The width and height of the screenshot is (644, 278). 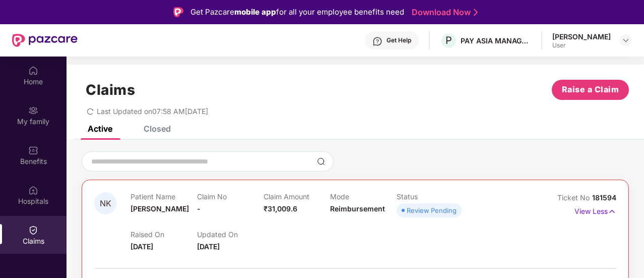 What do you see at coordinates (33, 230) in the screenshot?
I see `img: svg+xml;base64,PHN2ZyBpZD0iQ2xhaW0iIHhtbG5zPSJodHRwOi8vd3d3LnczLm9yZy8yMDAwL3N2ZyIgd2lkdGg9IjIwIi...` at bounding box center [33, 230].